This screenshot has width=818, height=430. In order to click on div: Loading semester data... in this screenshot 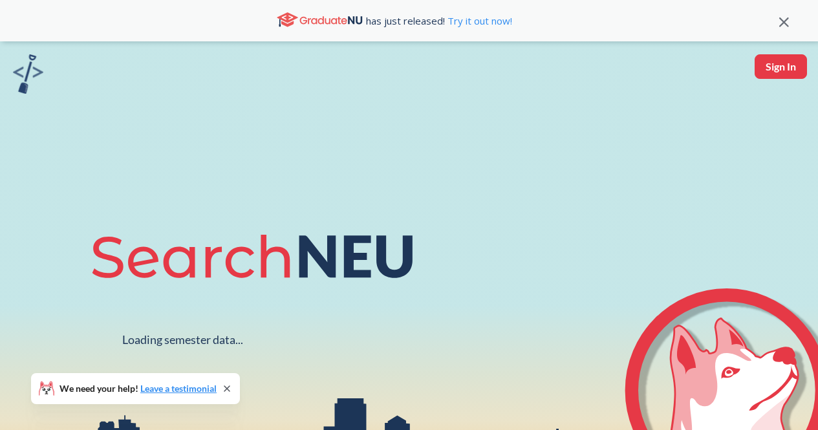, I will do `click(182, 340)`.